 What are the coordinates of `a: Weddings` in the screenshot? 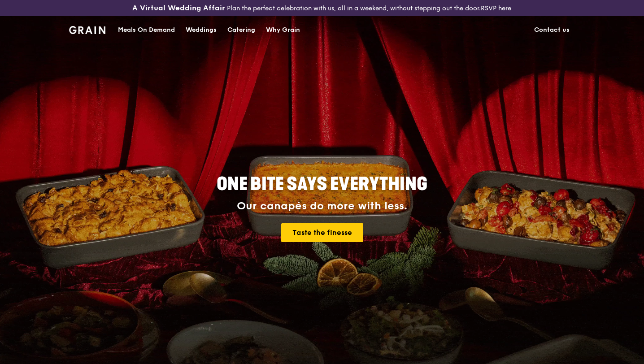 It's located at (201, 30).